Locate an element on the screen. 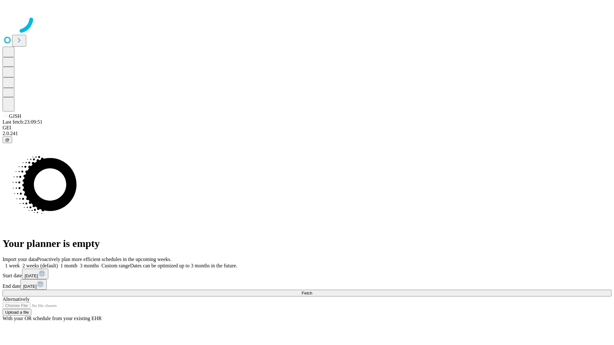 The image size is (614, 345). span: Alternatively is located at coordinates (16, 299).